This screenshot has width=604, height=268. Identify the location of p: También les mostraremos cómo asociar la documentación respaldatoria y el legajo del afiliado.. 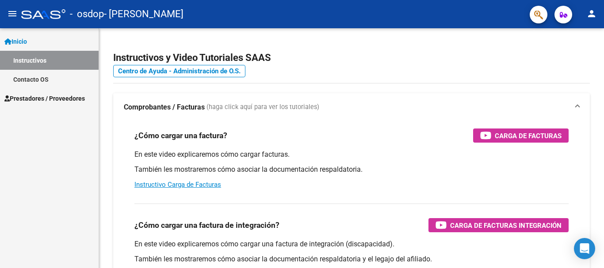
(352, 260).